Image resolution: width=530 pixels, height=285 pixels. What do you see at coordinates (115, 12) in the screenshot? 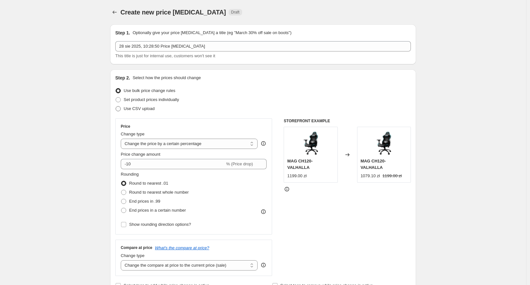
I see `button: Price change jobs` at bounding box center [115, 12].